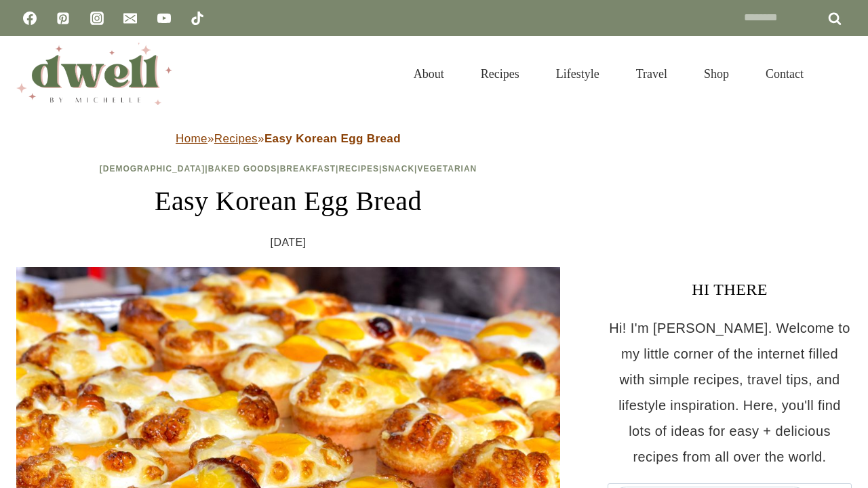 This screenshot has width=868, height=488. Describe the element at coordinates (97, 18) in the screenshot. I see `a: Instagram` at that location.